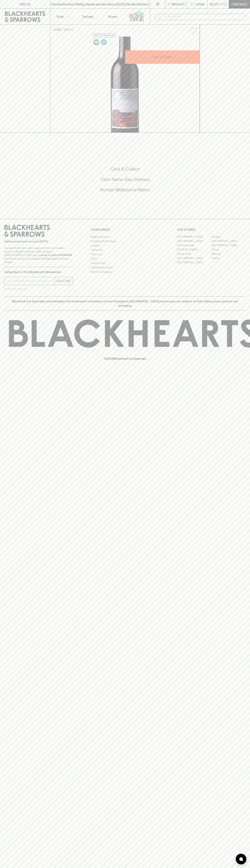  What do you see at coordinates (39, 272) in the screenshot?
I see `p: Subscribe to The Blackhearts Newsletter` at bounding box center [39, 272].